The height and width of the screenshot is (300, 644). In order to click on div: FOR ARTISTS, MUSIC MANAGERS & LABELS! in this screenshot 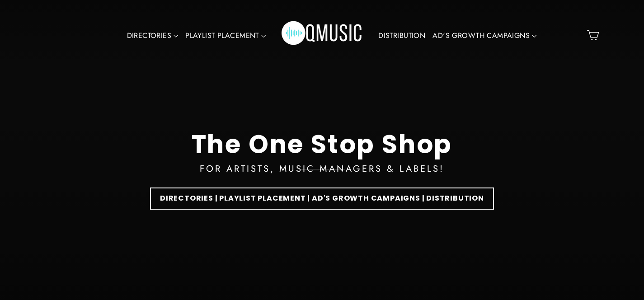, I will do `click(322, 169)`.